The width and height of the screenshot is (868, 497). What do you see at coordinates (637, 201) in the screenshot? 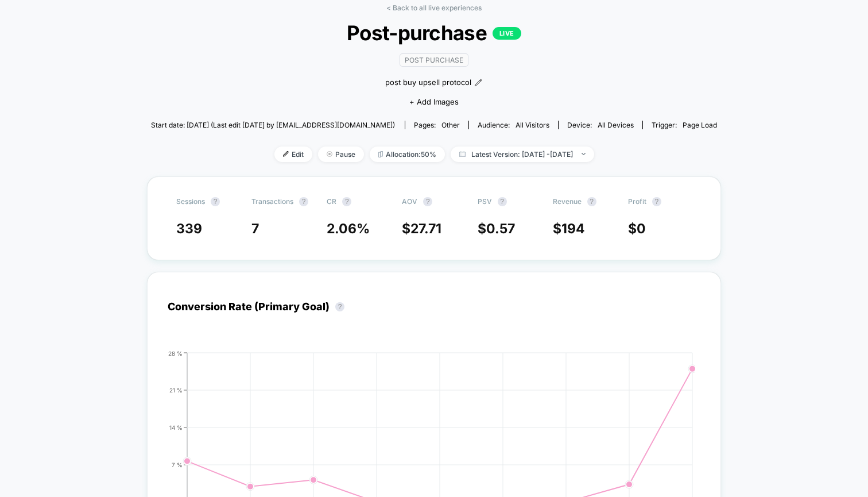
I see `span: Profit` at bounding box center [637, 201].